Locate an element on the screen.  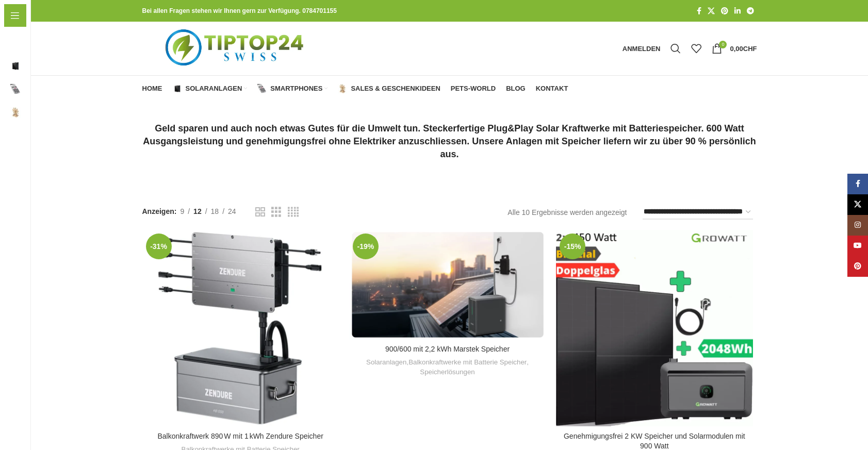
a: Logo der Website is located at coordinates (236, 48).